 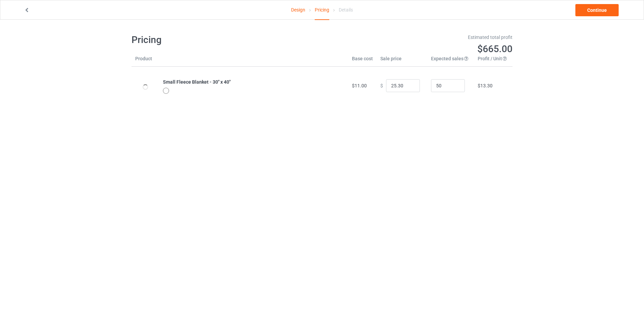 What do you see at coordinates (322, 10) in the screenshot?
I see `div: Pricing` at bounding box center [322, 10].